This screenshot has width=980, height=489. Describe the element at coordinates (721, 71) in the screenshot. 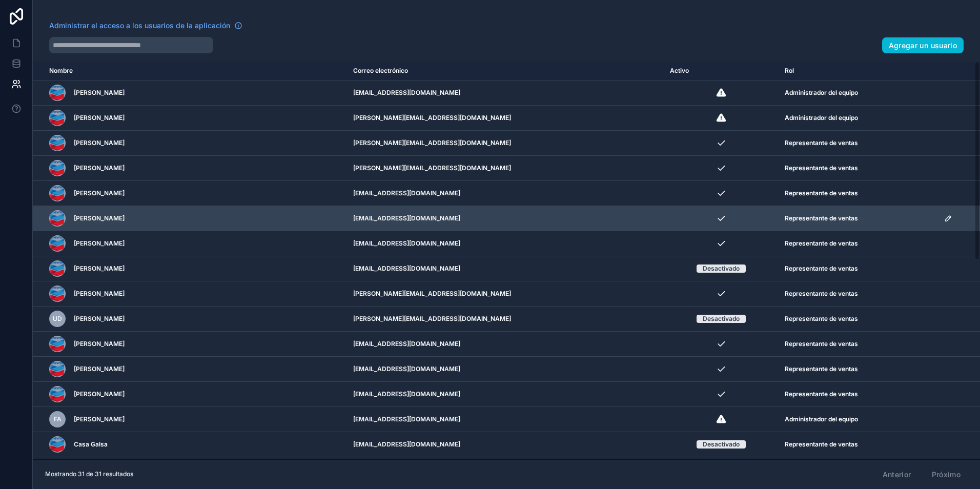

I see `th: Activo` at that location.